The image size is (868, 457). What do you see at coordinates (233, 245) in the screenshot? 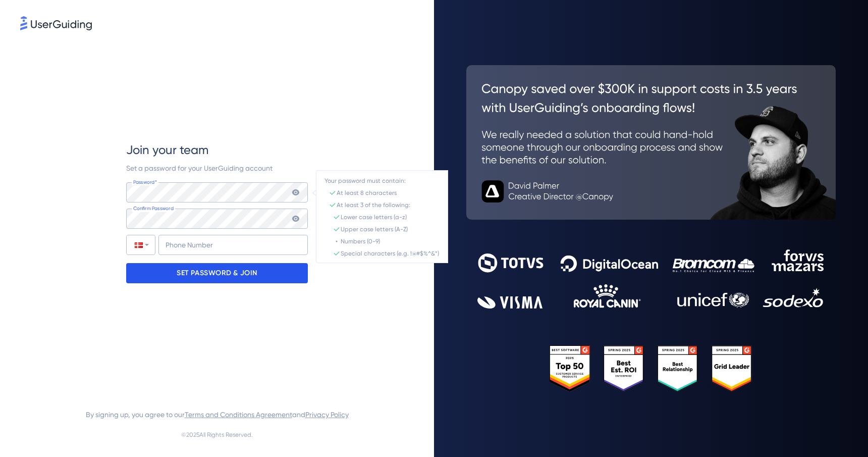
I see `input: Phone Number` at bounding box center [233, 245].